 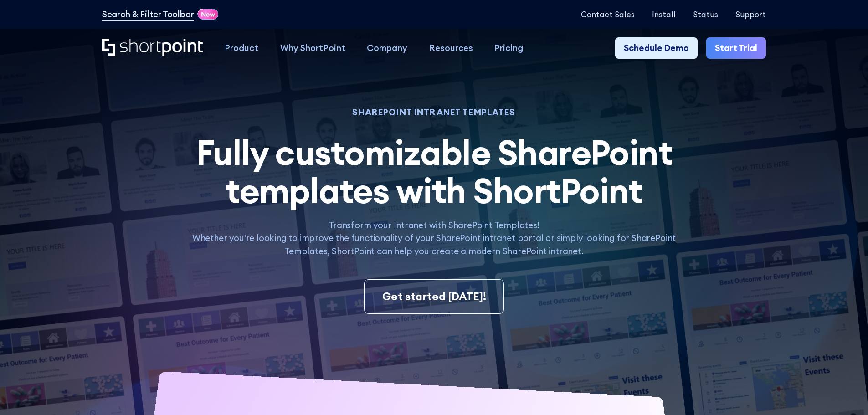 What do you see at coordinates (434, 112) in the screenshot?
I see `h1: SHAREPOINT INTRANET TEMPLATES` at bounding box center [434, 112].